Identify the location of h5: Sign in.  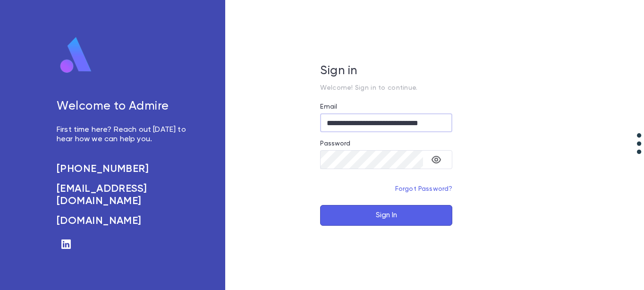
(386, 71).